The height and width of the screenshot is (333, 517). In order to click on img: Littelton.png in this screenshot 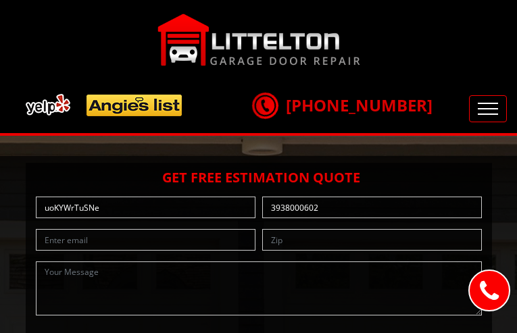, I will do `click(259, 40)`.